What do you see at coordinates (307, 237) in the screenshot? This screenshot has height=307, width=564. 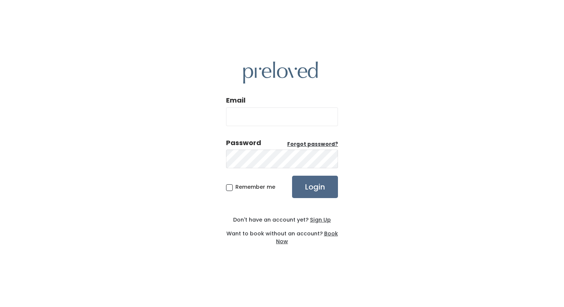 I see `a: Book Now` at bounding box center [307, 237].